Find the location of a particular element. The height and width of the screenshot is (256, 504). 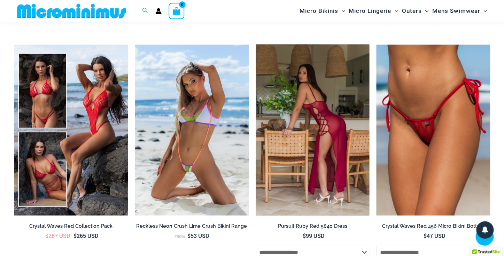

bdi: 53 USD is located at coordinates (198, 236).